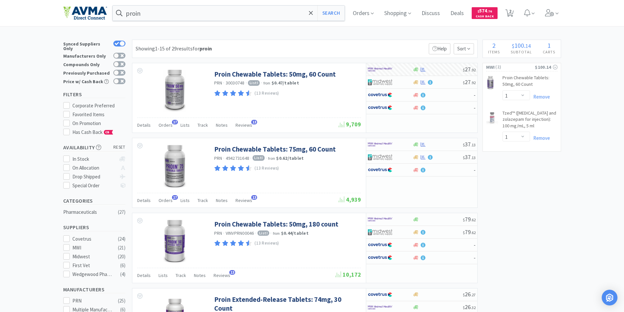 The height and width of the screenshot is (312, 624). I want to click on div: Midwest, so click(93, 257).